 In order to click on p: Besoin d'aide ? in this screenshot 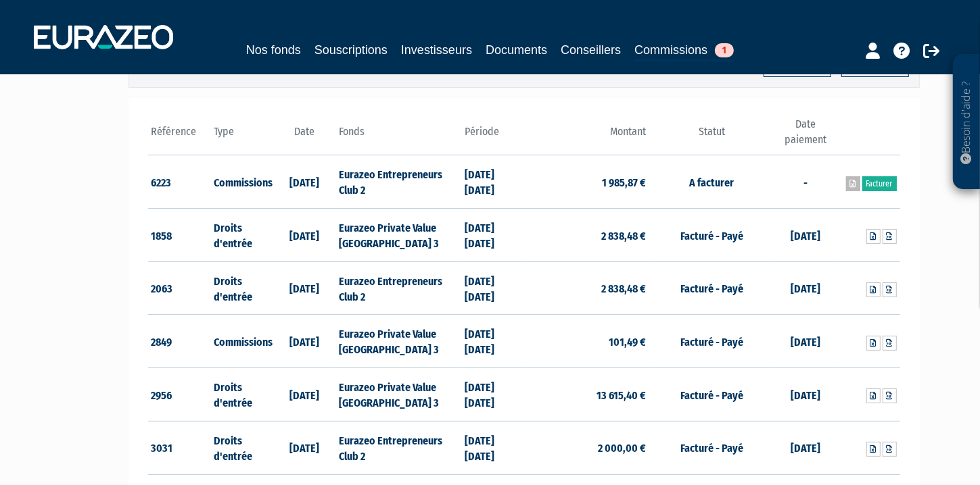, I will do `click(966, 123)`.